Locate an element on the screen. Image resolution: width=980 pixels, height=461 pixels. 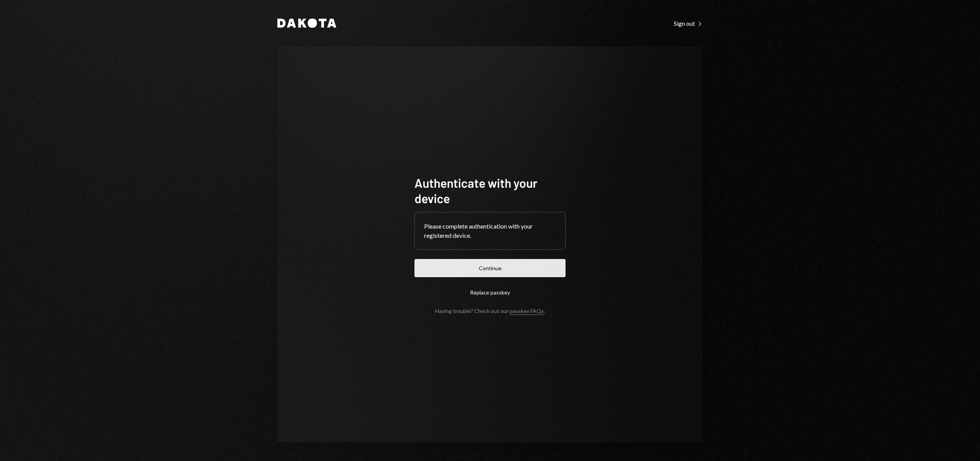
button: Replace passkey is located at coordinates (490, 292).